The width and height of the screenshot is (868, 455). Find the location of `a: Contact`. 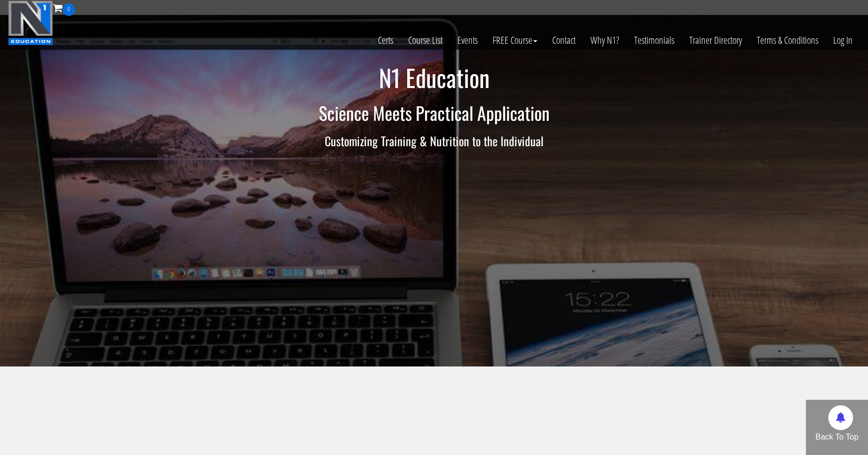

a: Contact is located at coordinates (563, 40).